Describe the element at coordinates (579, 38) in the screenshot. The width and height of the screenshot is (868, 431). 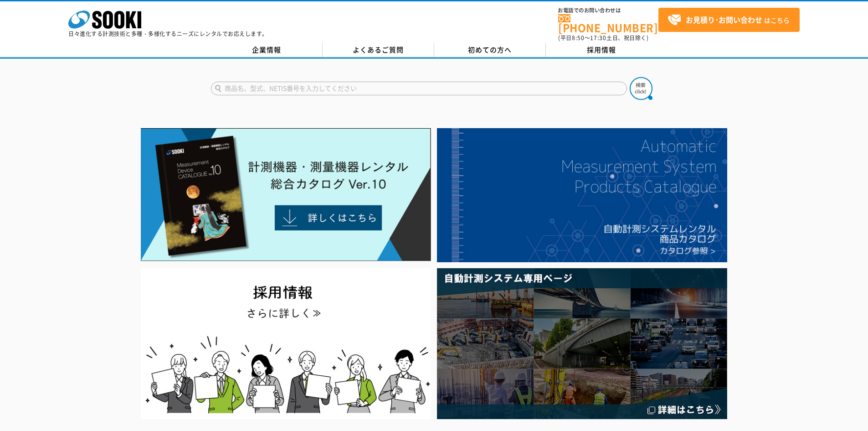
I see `span: 8:50` at that location.